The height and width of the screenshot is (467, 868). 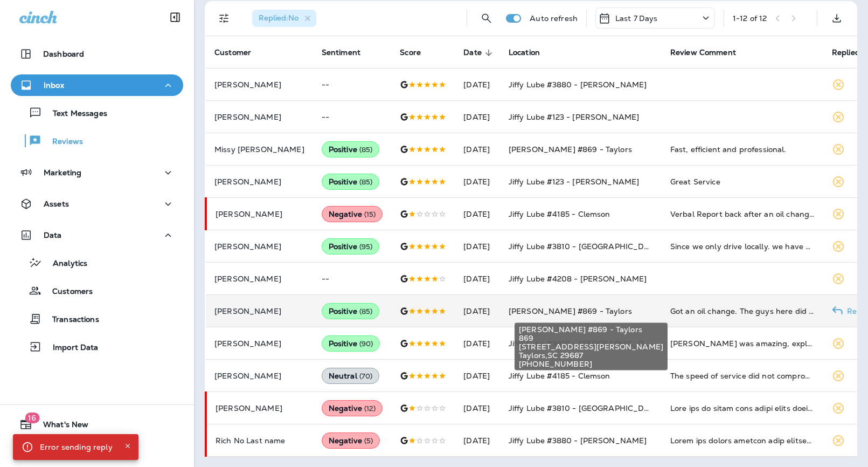 I want to click on button: Collapse Sidebar, so click(x=175, y=18).